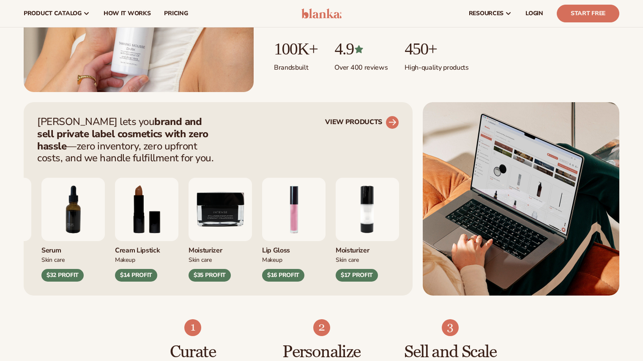 The height and width of the screenshot is (361, 643). I want to click on div: $32 PROFIT, so click(63, 275).